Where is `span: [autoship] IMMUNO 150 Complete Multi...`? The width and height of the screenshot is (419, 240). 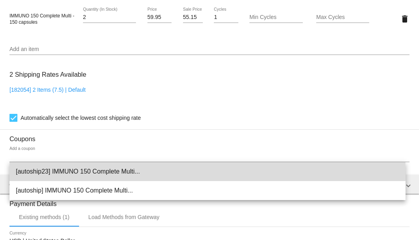 span: [autoship] IMMUNO 150 Complete Multi... is located at coordinates (207, 190).